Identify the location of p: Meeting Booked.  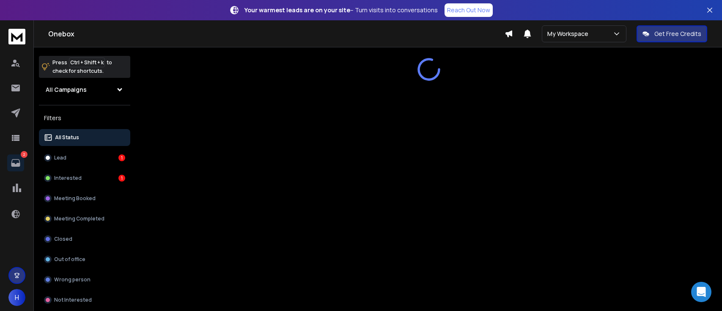
(75, 198).